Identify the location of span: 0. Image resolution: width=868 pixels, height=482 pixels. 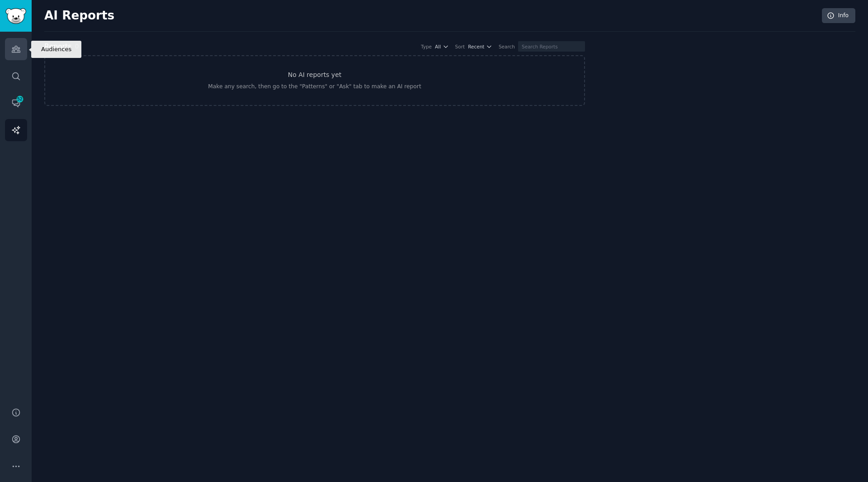
(76, 46).